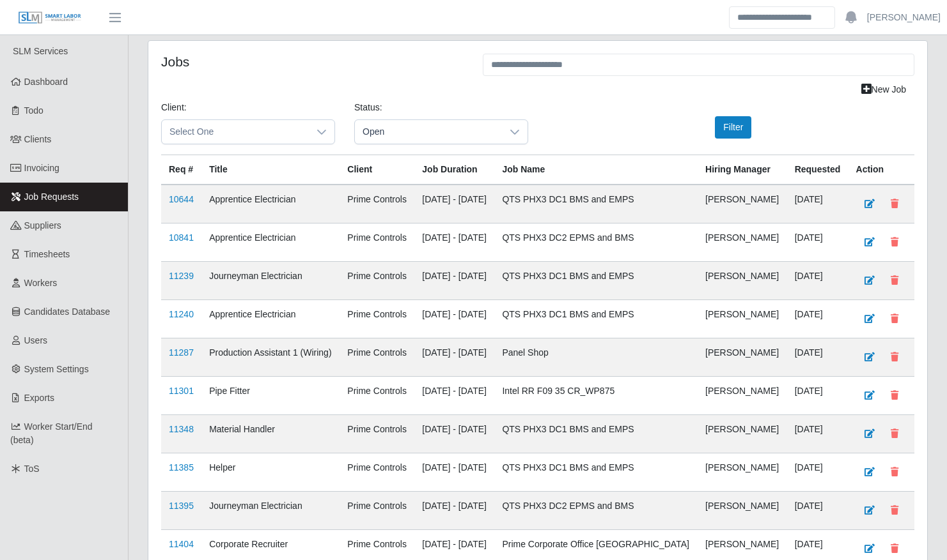 The height and width of the screenshot is (560, 947). Describe the element at coordinates (883, 89) in the screenshot. I see `a: New Job` at that location.